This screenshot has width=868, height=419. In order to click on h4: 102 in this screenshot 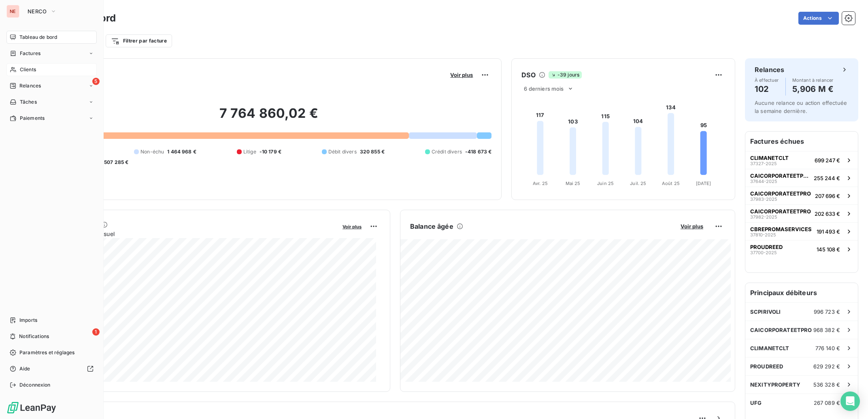, I will do `click(767, 89)`.